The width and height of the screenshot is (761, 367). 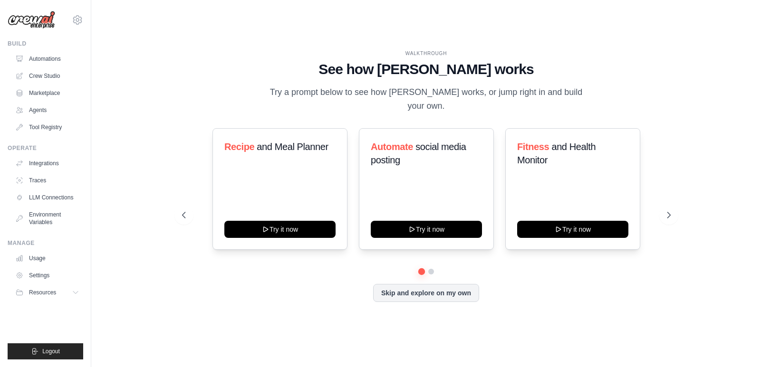 I want to click on a: Environment Variables, so click(x=47, y=219).